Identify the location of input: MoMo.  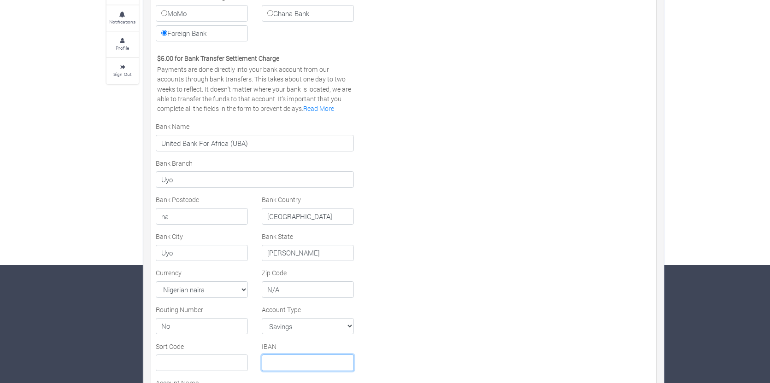
(164, 13).